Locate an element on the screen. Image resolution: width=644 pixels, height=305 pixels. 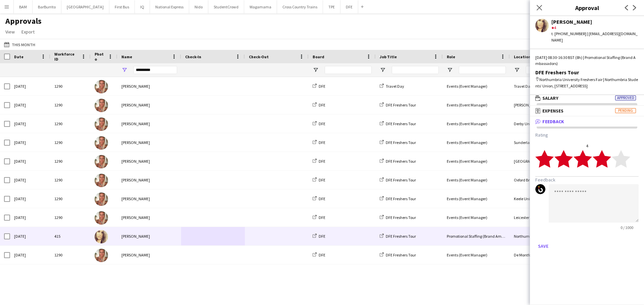
span: Export is located at coordinates (28, 32).